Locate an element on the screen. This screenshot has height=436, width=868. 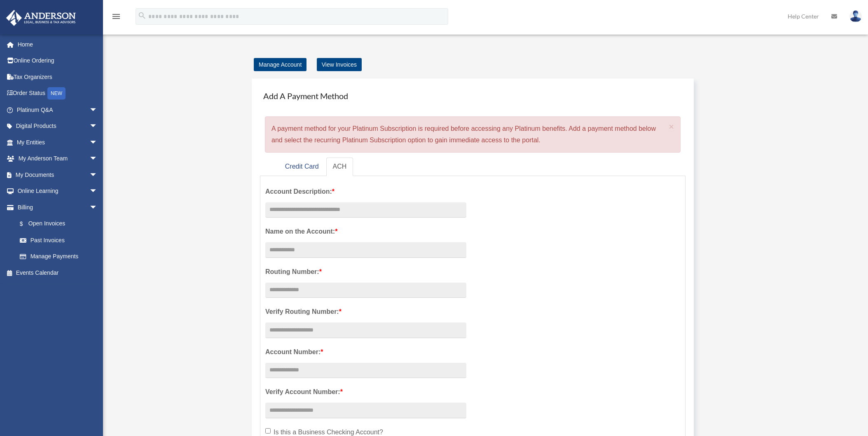
a: Tax Organizers is located at coordinates (57, 77).